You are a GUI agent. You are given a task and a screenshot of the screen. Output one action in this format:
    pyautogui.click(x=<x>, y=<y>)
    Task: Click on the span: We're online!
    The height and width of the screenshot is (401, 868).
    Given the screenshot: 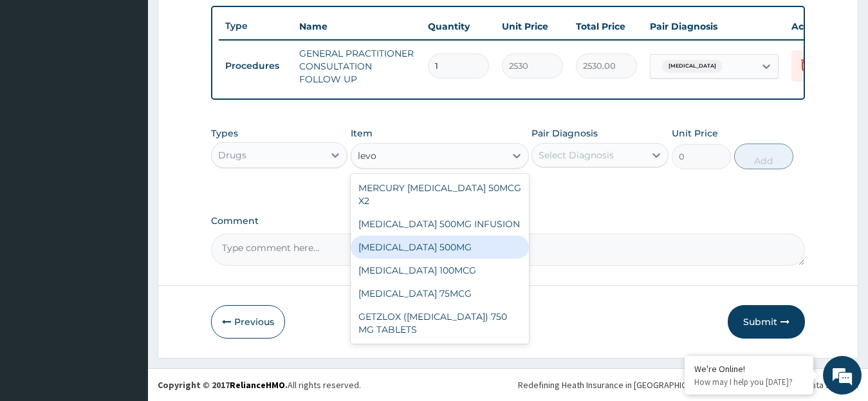 What is the action you would take?
    pyautogui.click(x=126, y=184)
    